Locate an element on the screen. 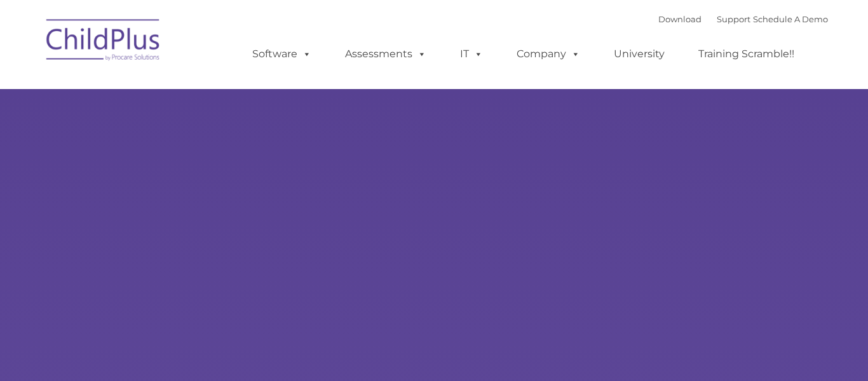 The height and width of the screenshot is (381, 868). a: Training Scramble!! is located at coordinates (746, 54).